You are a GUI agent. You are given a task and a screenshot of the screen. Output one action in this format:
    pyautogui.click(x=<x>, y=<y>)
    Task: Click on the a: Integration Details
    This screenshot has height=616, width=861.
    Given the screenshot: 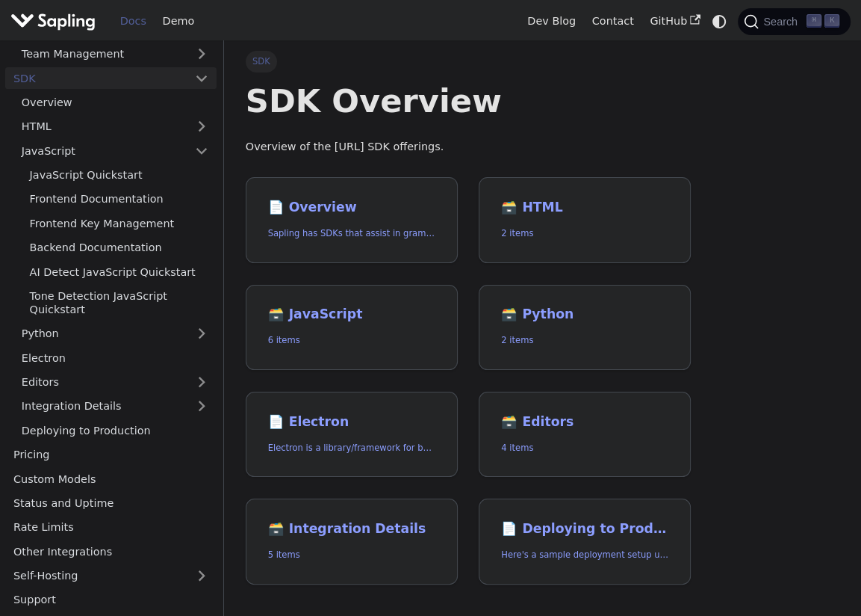 What is the action you would take?
    pyautogui.click(x=115, y=405)
    